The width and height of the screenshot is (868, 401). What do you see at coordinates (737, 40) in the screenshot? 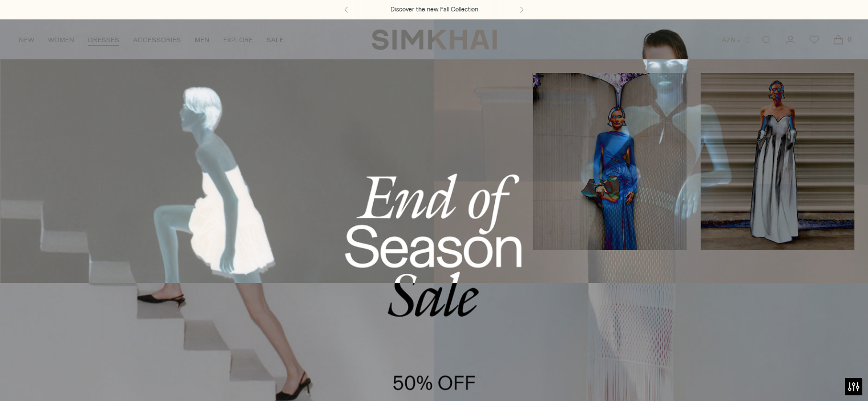
I see `button: AZN ₼` at bounding box center [737, 40].